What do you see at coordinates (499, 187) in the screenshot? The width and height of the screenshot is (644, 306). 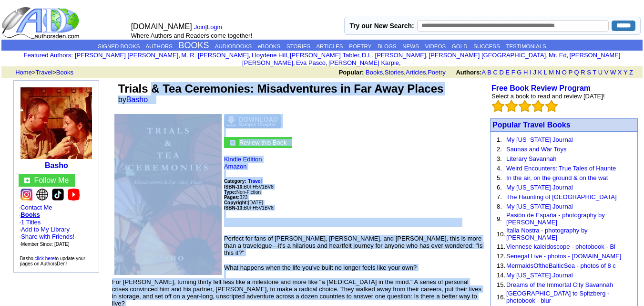 I see `font: 6.` at bounding box center [499, 187].